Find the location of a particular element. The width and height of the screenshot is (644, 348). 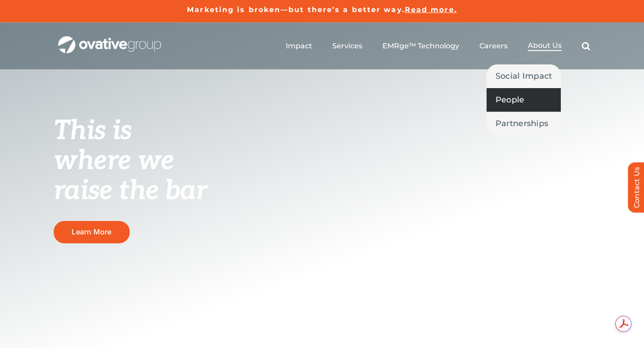

span: People is located at coordinates (510, 99).